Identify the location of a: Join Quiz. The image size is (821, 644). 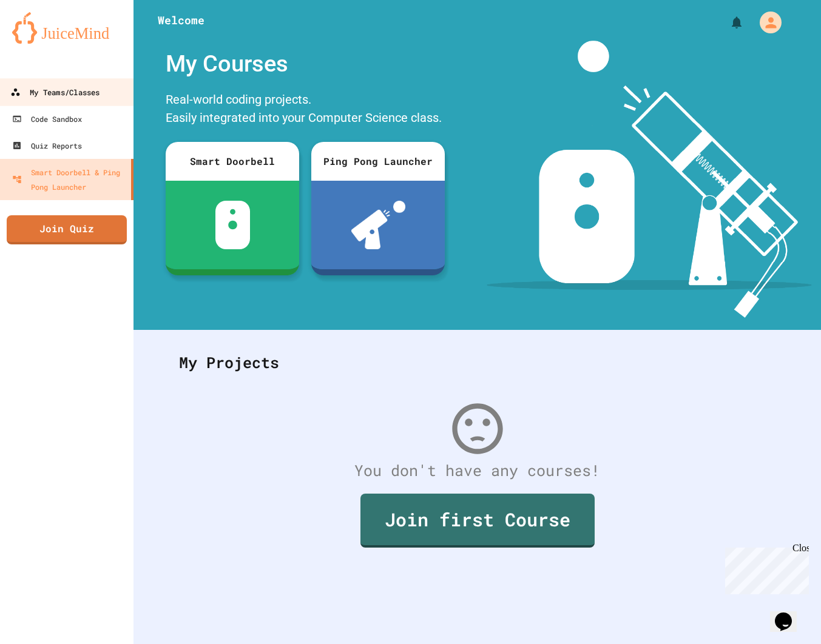
(67, 230).